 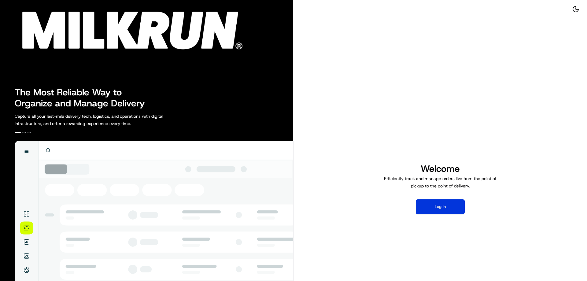 What do you see at coordinates (440, 182) in the screenshot?
I see `p: Efficiently track and manage orders live from the point of pickup to the point of delivery.` at bounding box center [440, 182].